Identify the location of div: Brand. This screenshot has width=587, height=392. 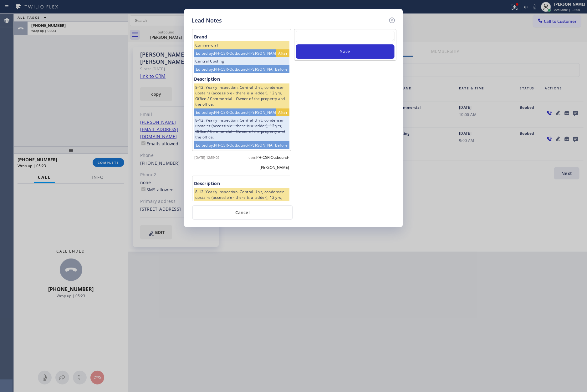
(242, 37).